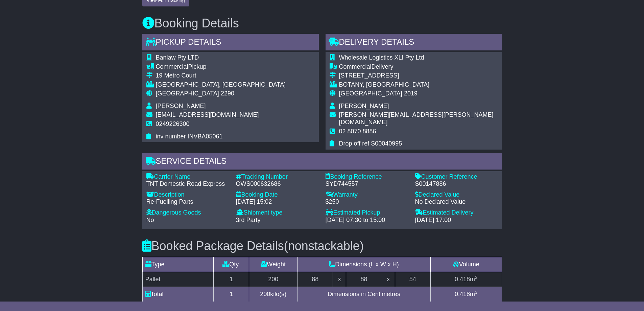 This screenshot has width=644, height=311. Describe the element at coordinates (150, 220) in the screenshot. I see `span: No` at that location.